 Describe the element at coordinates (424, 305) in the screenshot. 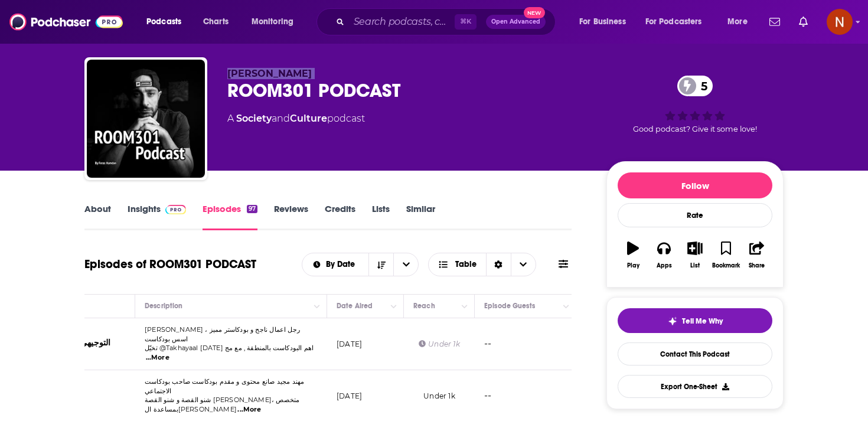

I see `div: Reach` at that location.